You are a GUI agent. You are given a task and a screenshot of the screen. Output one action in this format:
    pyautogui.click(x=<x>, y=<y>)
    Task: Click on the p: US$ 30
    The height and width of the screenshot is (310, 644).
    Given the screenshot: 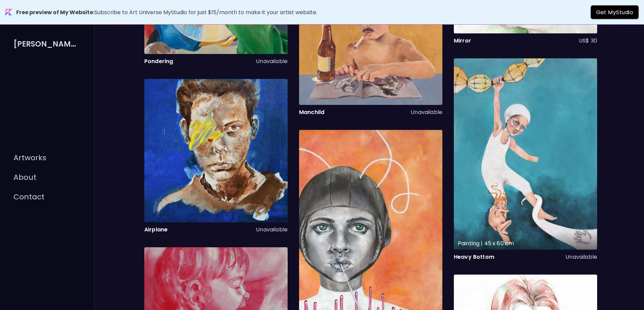 What is the action you would take?
    pyautogui.click(x=588, y=41)
    